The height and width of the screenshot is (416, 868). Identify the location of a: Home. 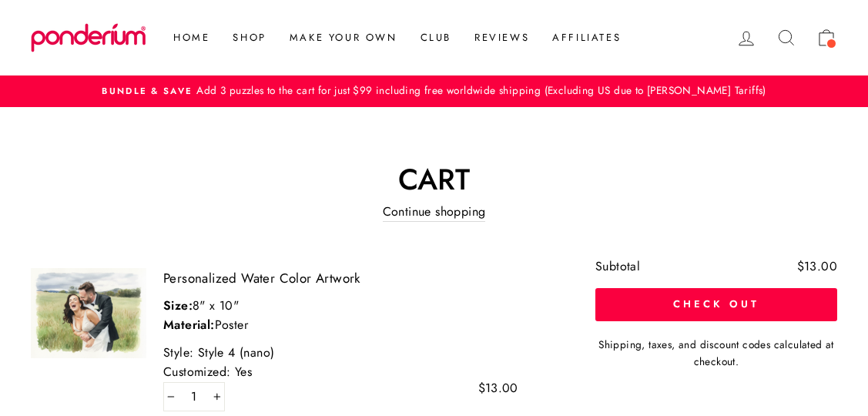
(191, 38).